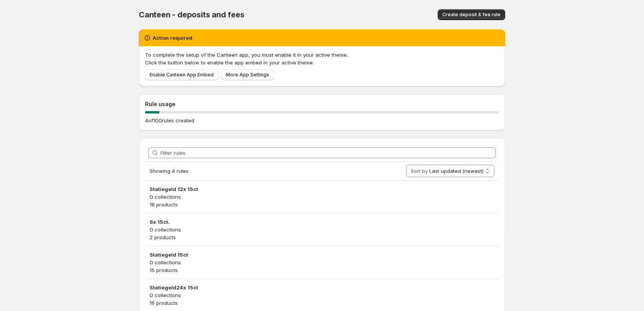 The height and width of the screenshot is (311, 644). I want to click on h2: Action required, so click(173, 38).